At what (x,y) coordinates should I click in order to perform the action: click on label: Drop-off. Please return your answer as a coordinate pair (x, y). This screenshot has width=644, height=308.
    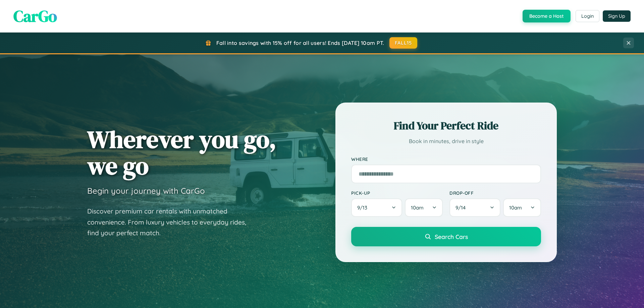
    Looking at the image, I should click on (495, 193).